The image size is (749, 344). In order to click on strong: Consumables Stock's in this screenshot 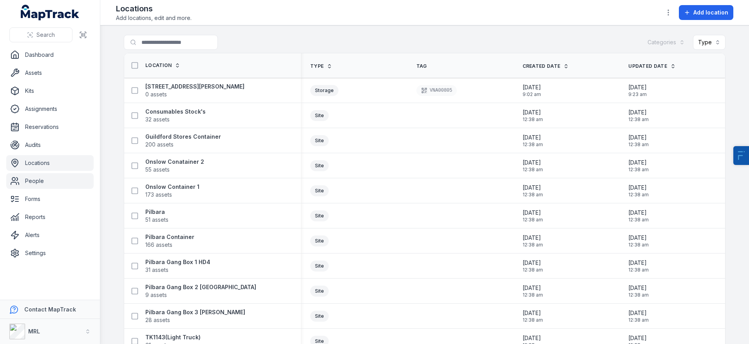, I will do `click(176, 112)`.